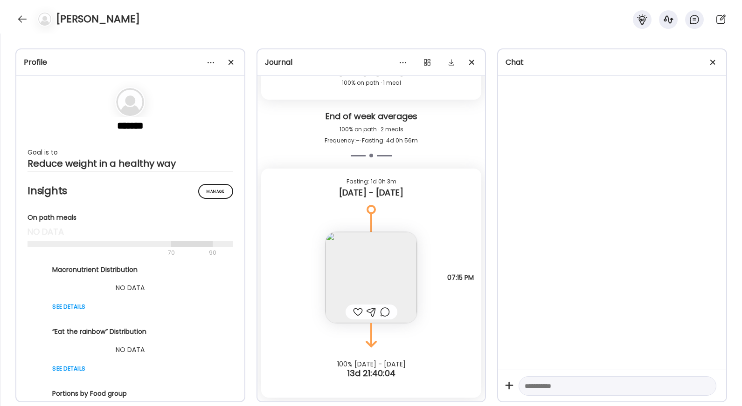 The image size is (742, 406). Describe the element at coordinates (130, 218) in the screenshot. I see `div: On path meals` at that location.